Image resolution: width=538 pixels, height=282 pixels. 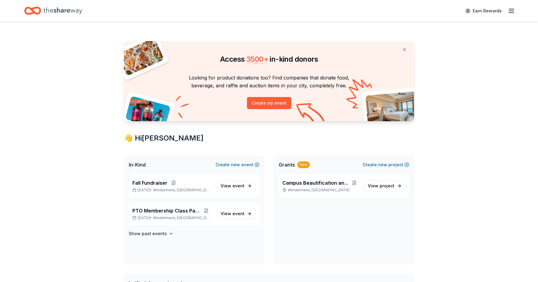 What do you see at coordinates (484, 11) in the screenshot?
I see `a: Earn Rewards` at bounding box center [484, 11].